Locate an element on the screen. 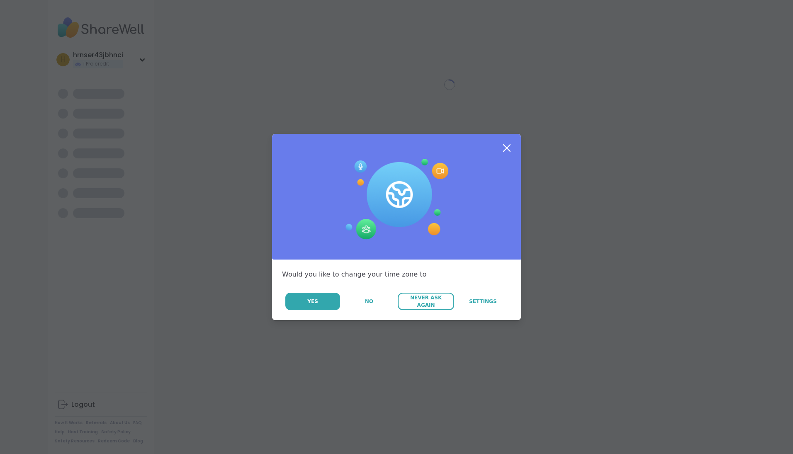 The image size is (793, 454). span: Settings is located at coordinates (483, 301).